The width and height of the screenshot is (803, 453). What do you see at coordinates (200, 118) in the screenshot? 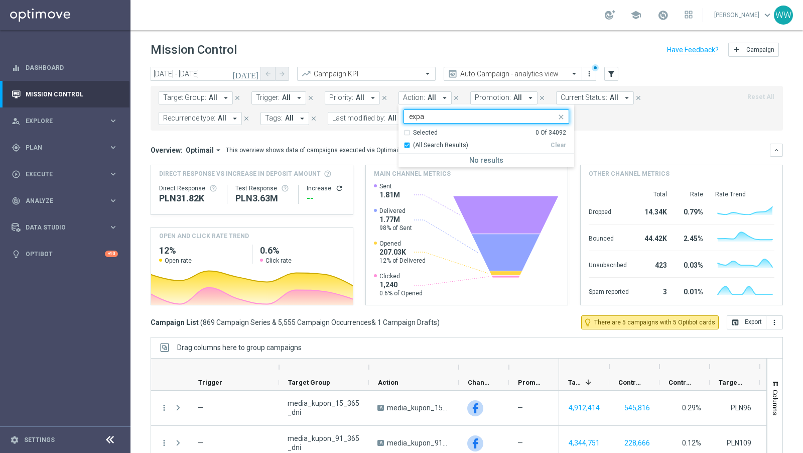
I see `button: Recurrence type: All arrow_drop_down` at bounding box center [200, 118].